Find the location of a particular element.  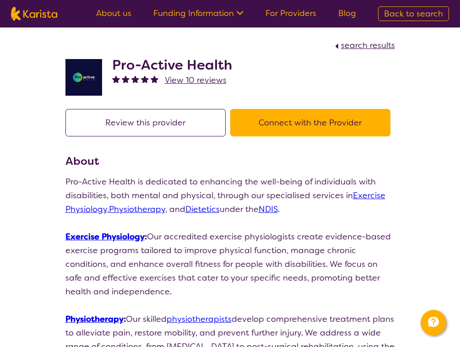

p: Our accredited exercise physiologists create evidence-based exercise programs tailored to improve... is located at coordinates (230, 264).